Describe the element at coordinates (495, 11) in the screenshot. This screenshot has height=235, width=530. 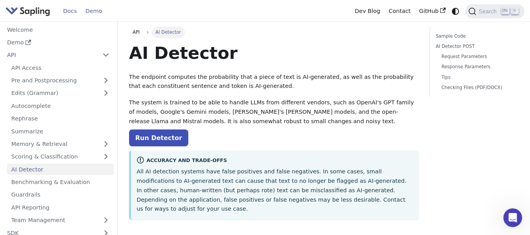
I see `button: Search (Ctrl+K)` at that location.